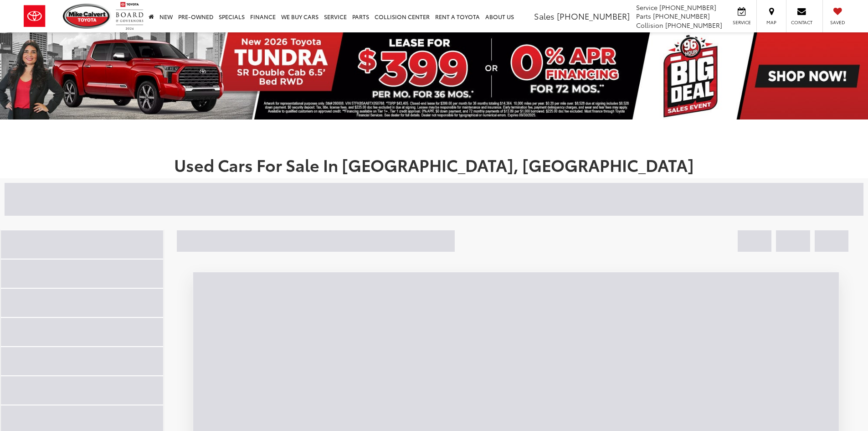 The height and width of the screenshot is (431, 868). I want to click on span: Map, so click(771, 22).